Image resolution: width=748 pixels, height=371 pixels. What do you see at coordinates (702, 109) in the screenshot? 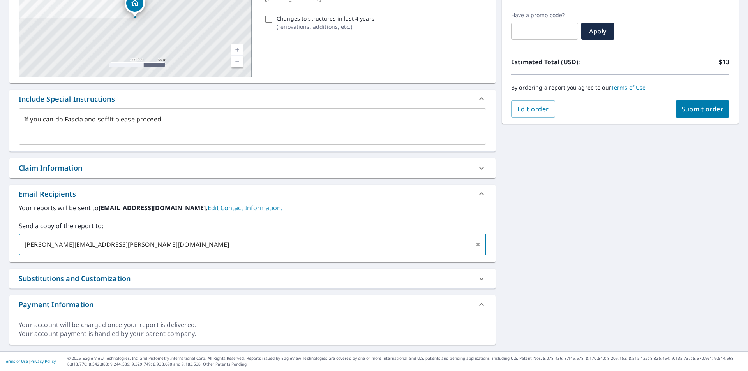
I see `button: Submit order` at bounding box center [702, 109].